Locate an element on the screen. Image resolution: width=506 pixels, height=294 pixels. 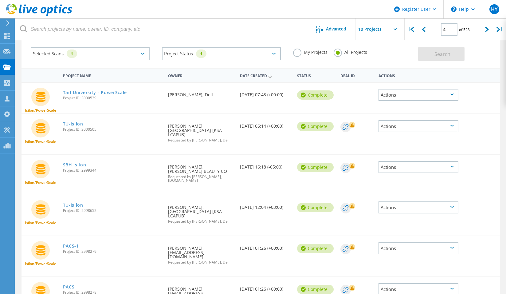
span: HY is located at coordinates (494, 9).